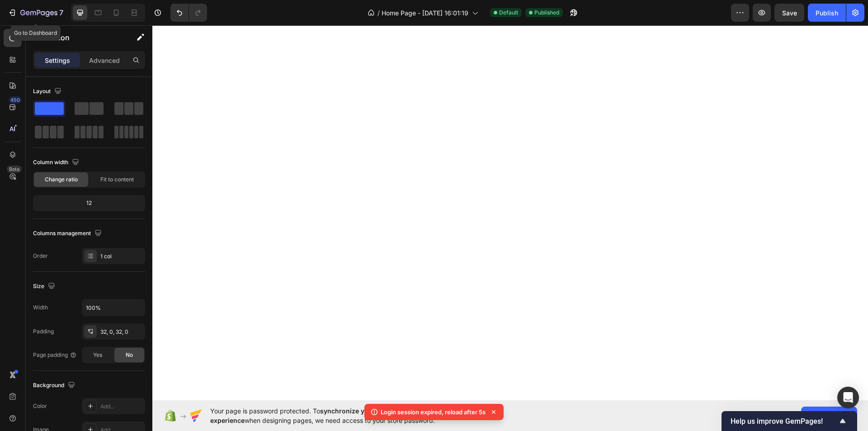 This screenshot has width=868, height=431. What do you see at coordinates (68, 234) in the screenshot?
I see `div: Columns management` at bounding box center [68, 234].